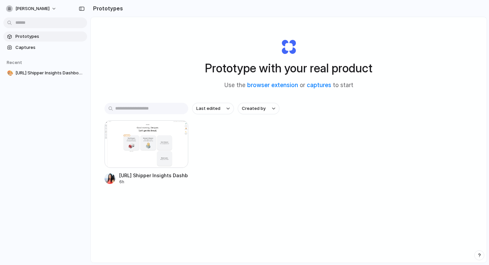  I want to click on a: Prototypes, so click(45, 37).